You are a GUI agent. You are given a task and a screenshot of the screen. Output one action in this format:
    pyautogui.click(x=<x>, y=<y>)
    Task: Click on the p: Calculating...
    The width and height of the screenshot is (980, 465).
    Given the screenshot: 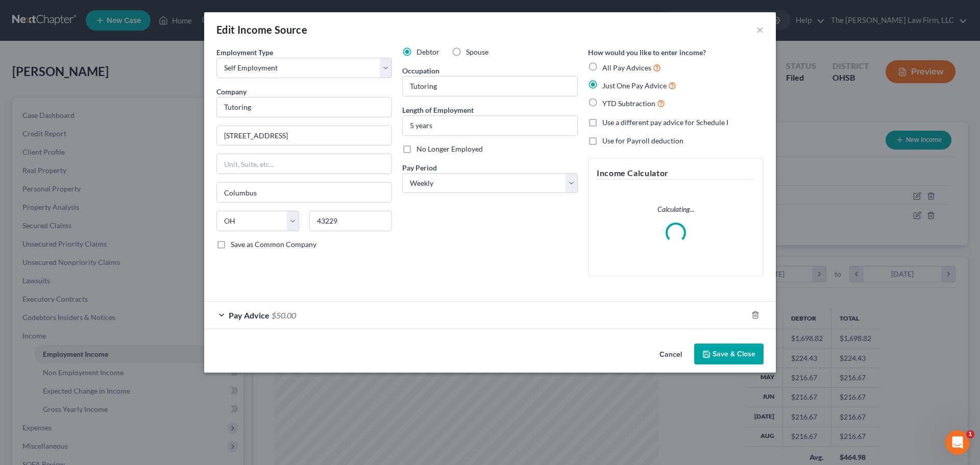 What is the action you would take?
    pyautogui.click(x=676, y=209)
    